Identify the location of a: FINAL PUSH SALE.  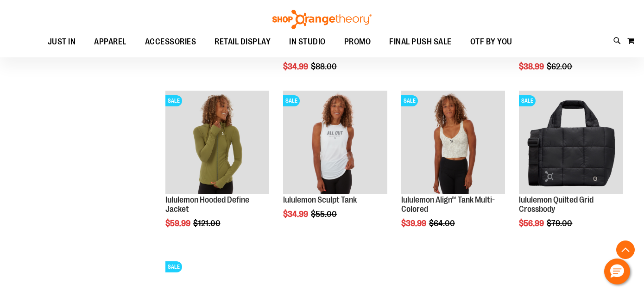
(420, 42).